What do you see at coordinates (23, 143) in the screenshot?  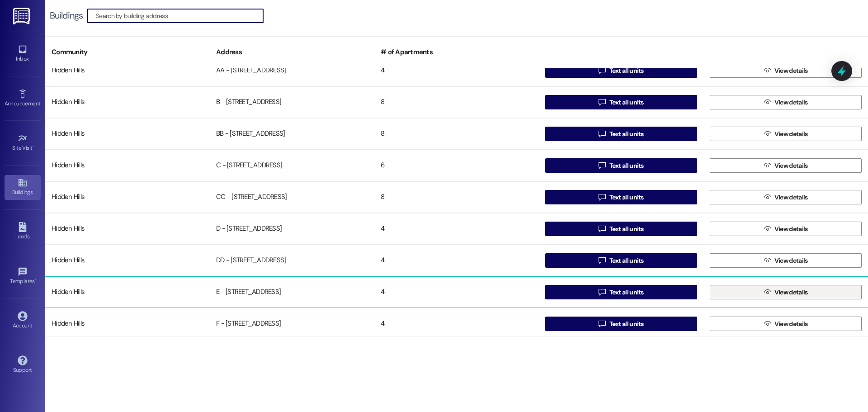 I see `a: Site Visit •` at bounding box center [23, 143].